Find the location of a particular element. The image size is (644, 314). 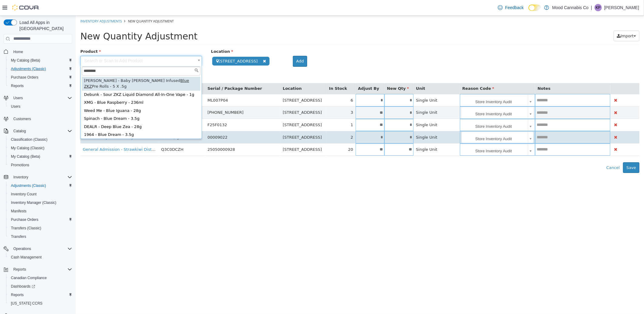

a: Customers is located at coordinates (22, 119).